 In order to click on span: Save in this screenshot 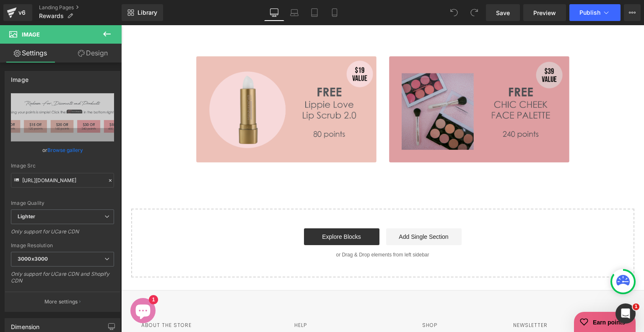, I will do `click(503, 12)`.